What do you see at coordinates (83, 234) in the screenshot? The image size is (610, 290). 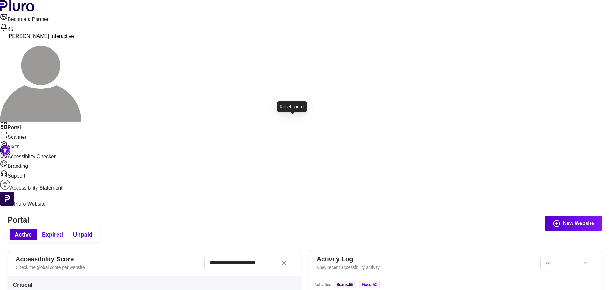 I see `button: Unpaid` at bounding box center [83, 234].